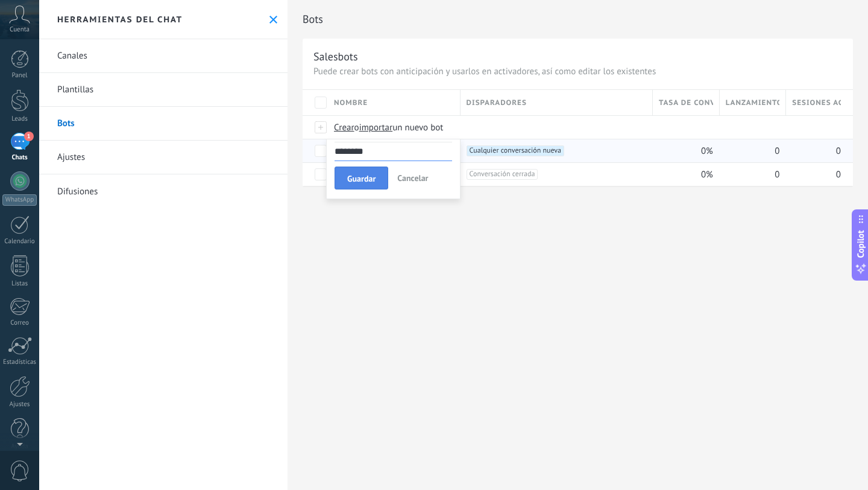 This screenshot has width=868, height=490. Describe the element at coordinates (20, 323) in the screenshot. I see `div: Correo` at that location.